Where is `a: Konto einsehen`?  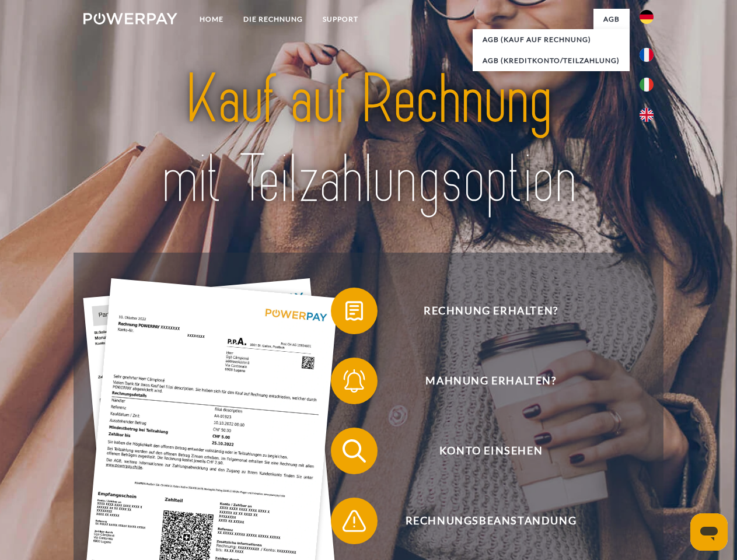
a: Konto einsehen is located at coordinates (483, 451).